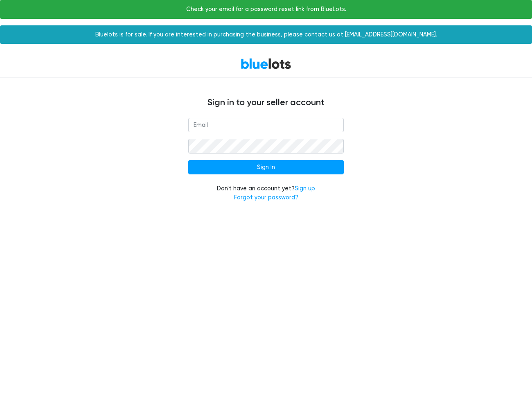 This screenshot has height=420, width=532. I want to click on input: Email, so click(266, 126).